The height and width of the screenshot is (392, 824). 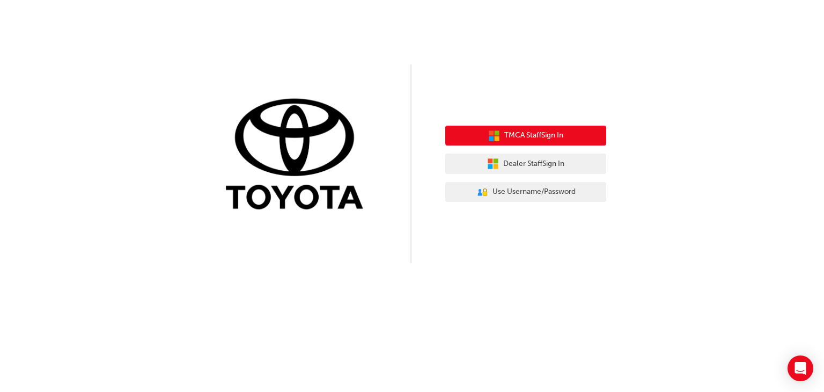 I want to click on button: Dealer StaffSign In, so click(x=526, y=164).